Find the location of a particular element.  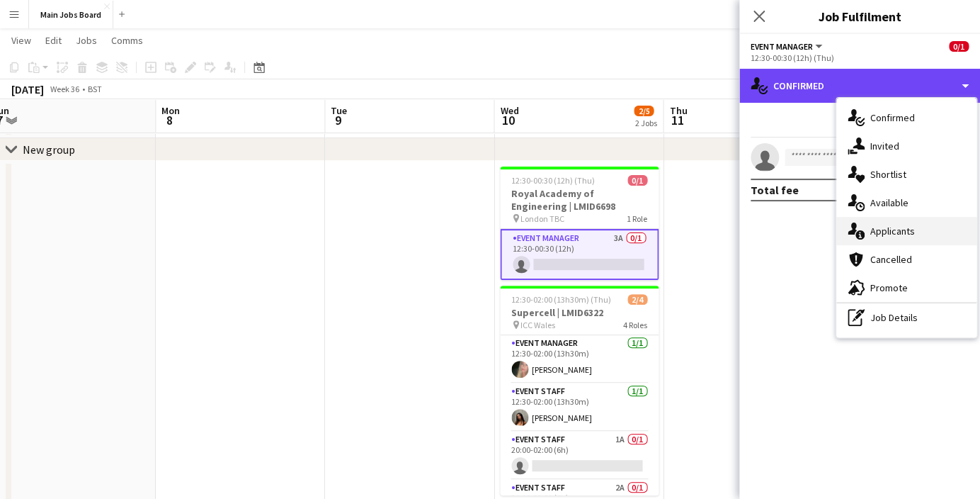

div: 2 Jobs is located at coordinates (646, 123).